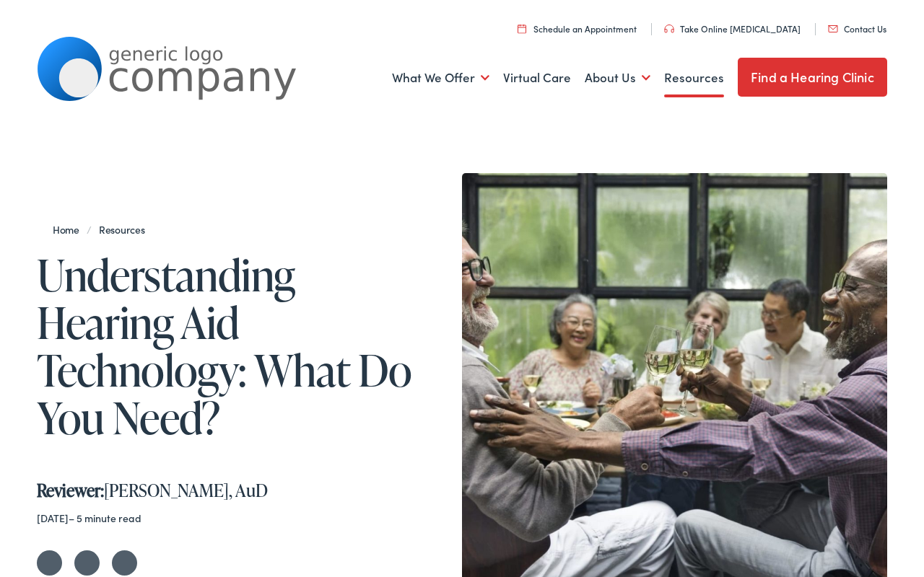 The height and width of the screenshot is (577, 924). What do you see at coordinates (70, 490) in the screenshot?
I see `strong: Reviewer:` at bounding box center [70, 490].